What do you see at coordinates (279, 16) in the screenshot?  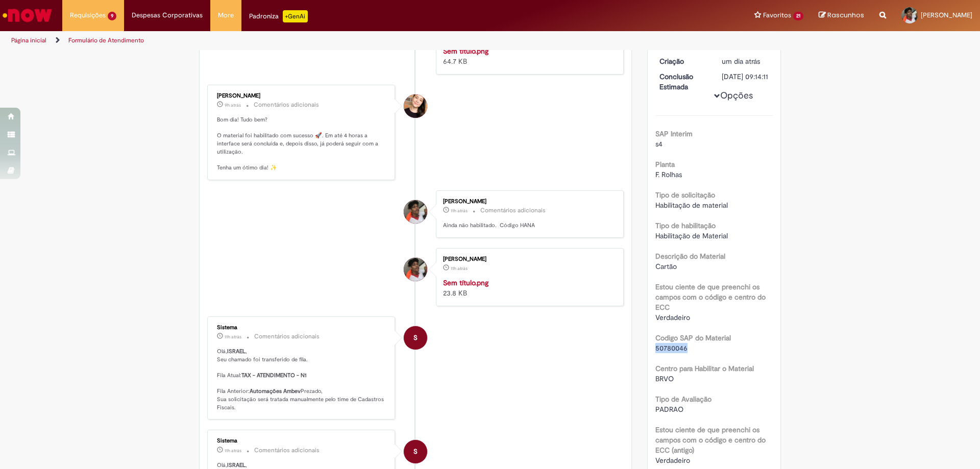 I see `div: Padroniza` at bounding box center [279, 16].